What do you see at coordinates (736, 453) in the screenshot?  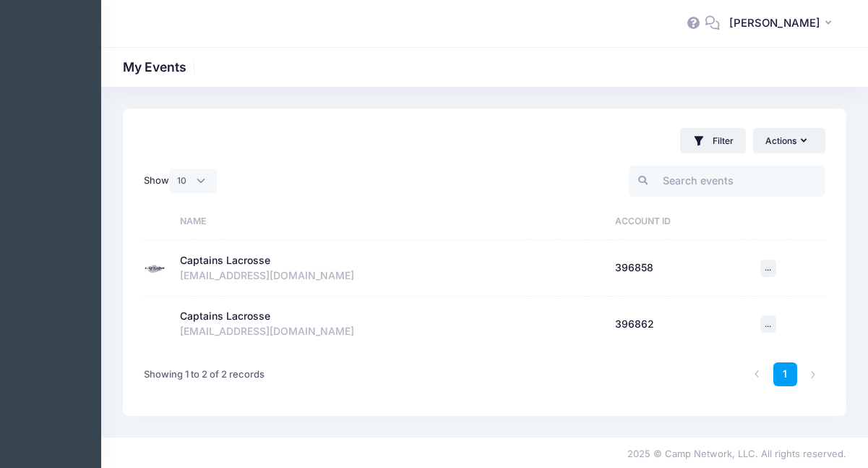 I see `span: 2025 © Camp Network, LLC. All rights reserved.` at bounding box center [736, 453].